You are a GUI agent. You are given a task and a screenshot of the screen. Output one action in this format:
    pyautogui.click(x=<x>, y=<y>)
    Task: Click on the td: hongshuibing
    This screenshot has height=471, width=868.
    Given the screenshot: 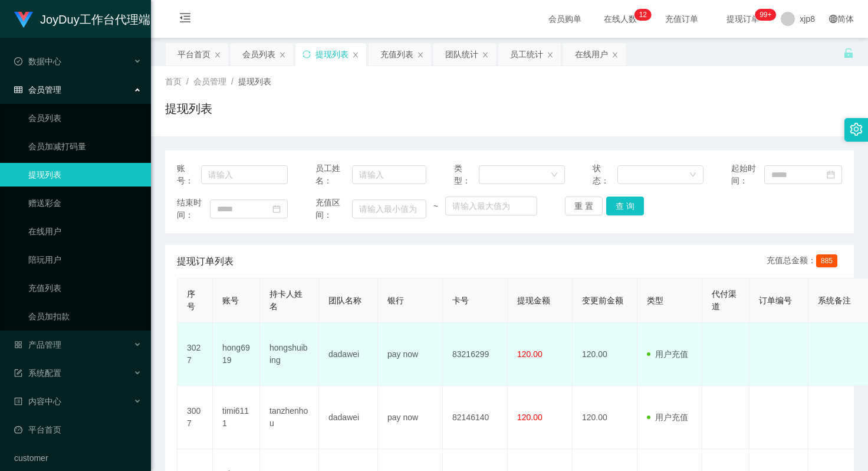 What is the action you would take?
    pyautogui.click(x=290, y=354)
    